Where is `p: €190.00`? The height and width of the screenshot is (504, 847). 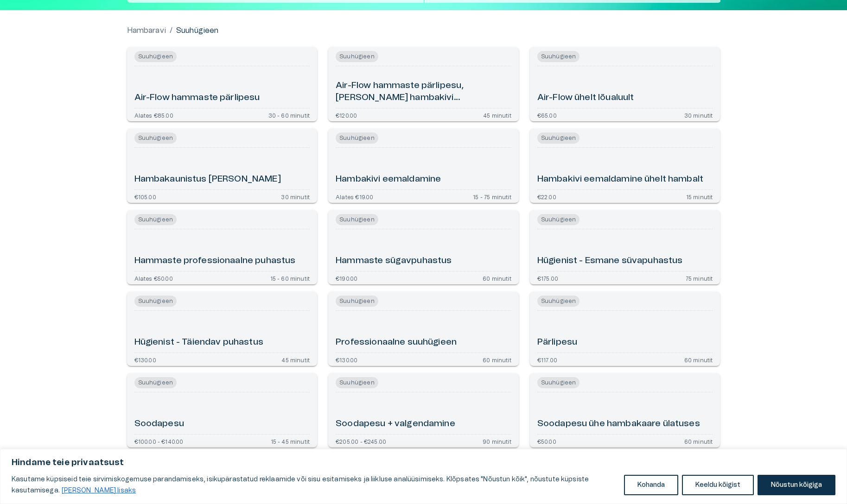 p: €190.00 is located at coordinates (347, 278).